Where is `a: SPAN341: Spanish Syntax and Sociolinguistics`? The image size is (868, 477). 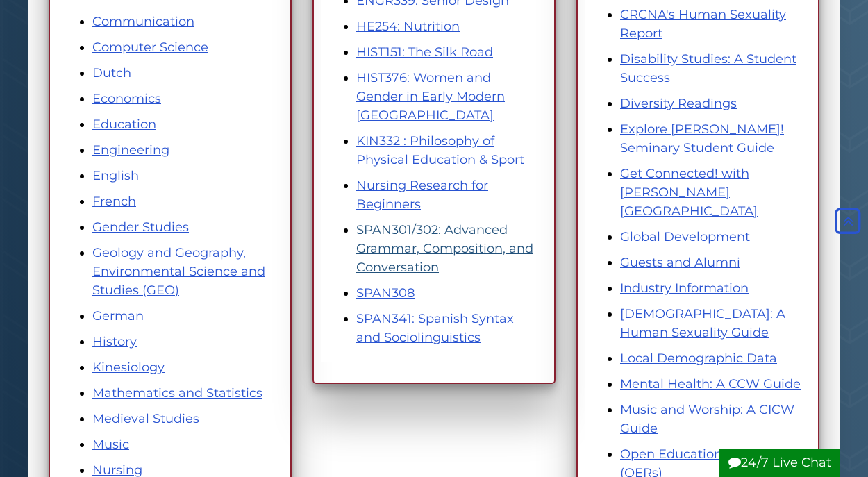
a: SPAN341: Spanish Syntax and Sociolinguistics is located at coordinates (435, 328).